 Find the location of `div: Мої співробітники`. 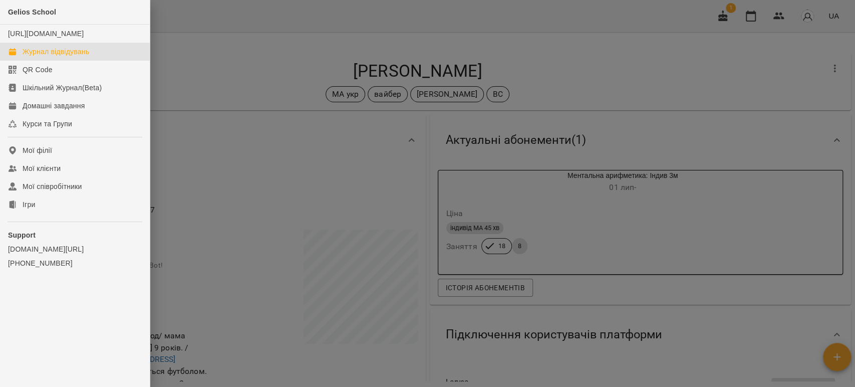

div: Мої співробітники is located at coordinates (52, 186).